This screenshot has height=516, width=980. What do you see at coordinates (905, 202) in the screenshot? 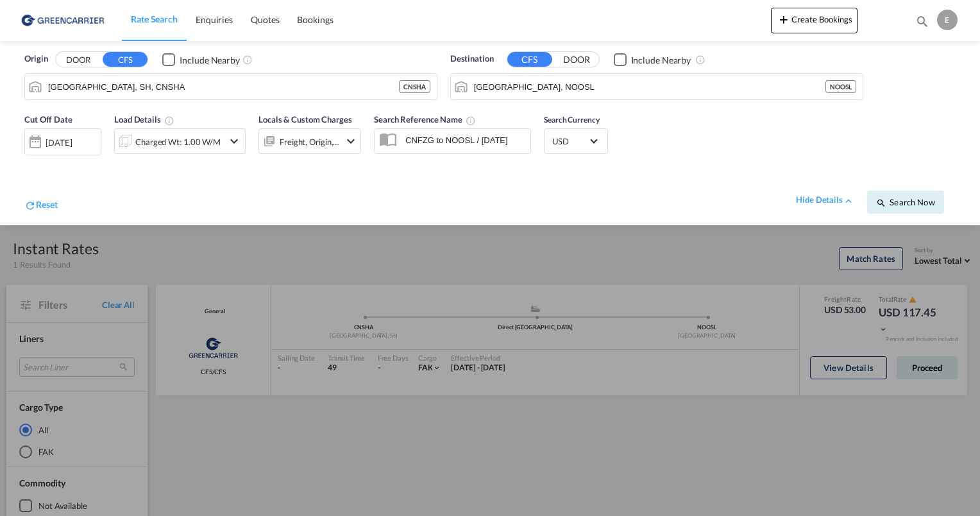
I see `span: icon-magnifySearch Now` at bounding box center [905, 202].